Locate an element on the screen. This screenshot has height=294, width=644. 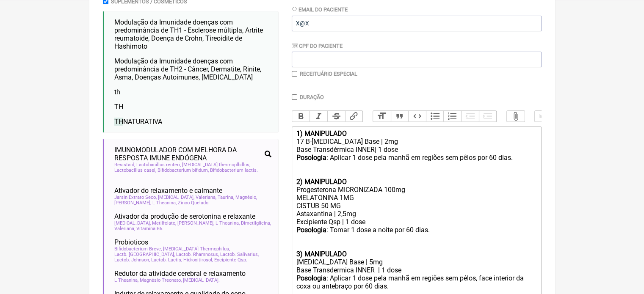
span: Excipiente Qsp is located at coordinates (231, 259).